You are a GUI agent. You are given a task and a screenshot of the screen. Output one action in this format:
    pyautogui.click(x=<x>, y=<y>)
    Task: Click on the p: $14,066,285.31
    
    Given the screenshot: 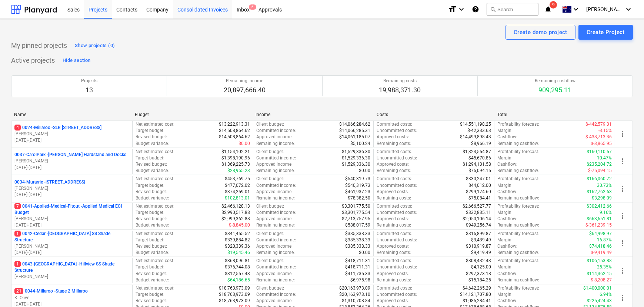 What is the action you would take?
    pyautogui.click(x=355, y=130)
    